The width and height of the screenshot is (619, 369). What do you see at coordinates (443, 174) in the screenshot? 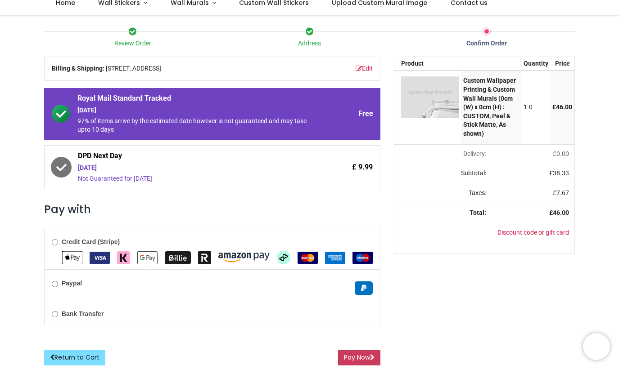
I see `td: Subtotal:` at bounding box center [443, 174].